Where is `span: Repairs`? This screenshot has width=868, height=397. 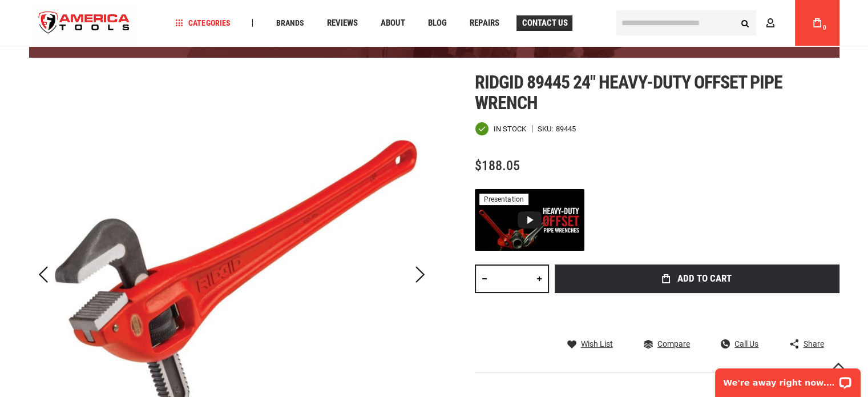
span: Repairs is located at coordinates (484, 23).